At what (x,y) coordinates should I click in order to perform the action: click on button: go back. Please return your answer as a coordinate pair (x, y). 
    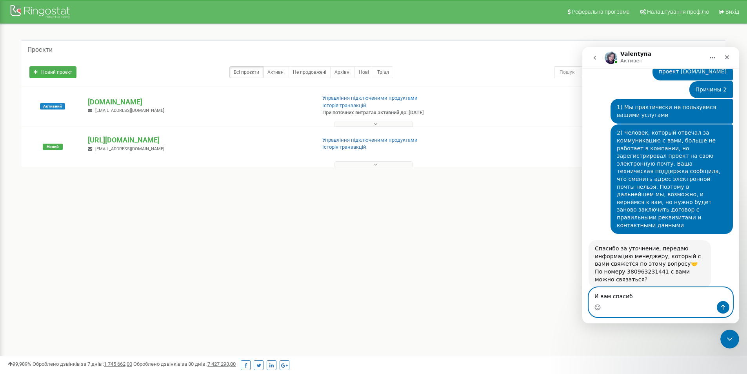
    Looking at the image, I should click on (13, 11).